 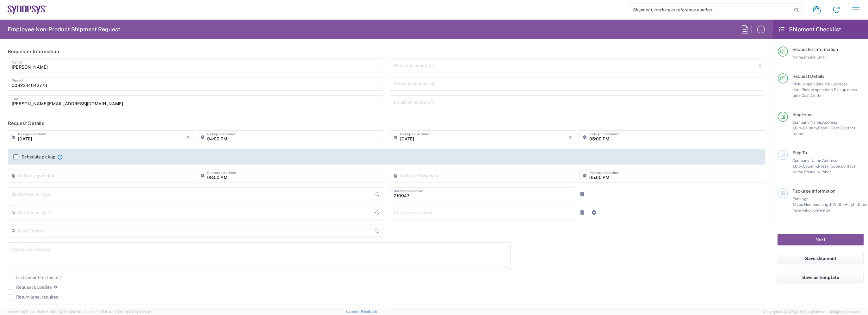 What do you see at coordinates (851, 204) in the screenshot?
I see `span: Height,` at bounding box center [851, 204].